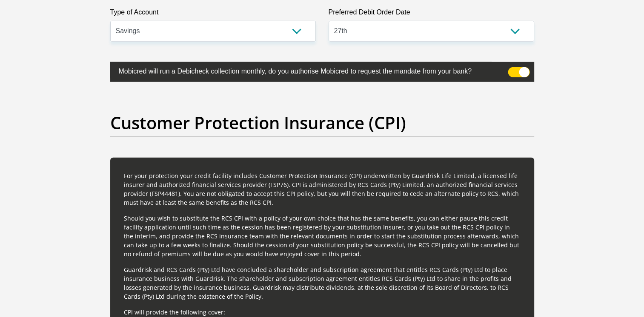 This screenshot has width=644, height=317. I want to click on p: Guardrisk and RCS Cards (Pty) Ltd have concluded a shareholder and subscription agreement that en..., so click(322, 283).